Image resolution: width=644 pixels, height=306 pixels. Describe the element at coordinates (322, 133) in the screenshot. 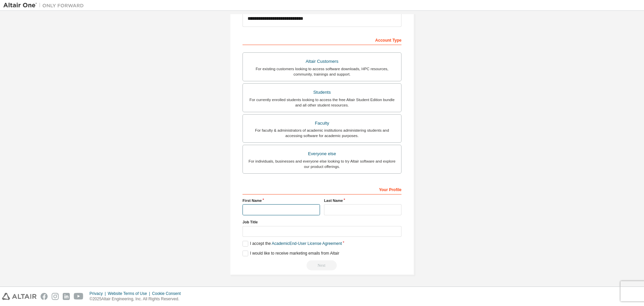

I see `div: For faculty & administrators of academic institutions administering students and accessing softwa...` at that location.